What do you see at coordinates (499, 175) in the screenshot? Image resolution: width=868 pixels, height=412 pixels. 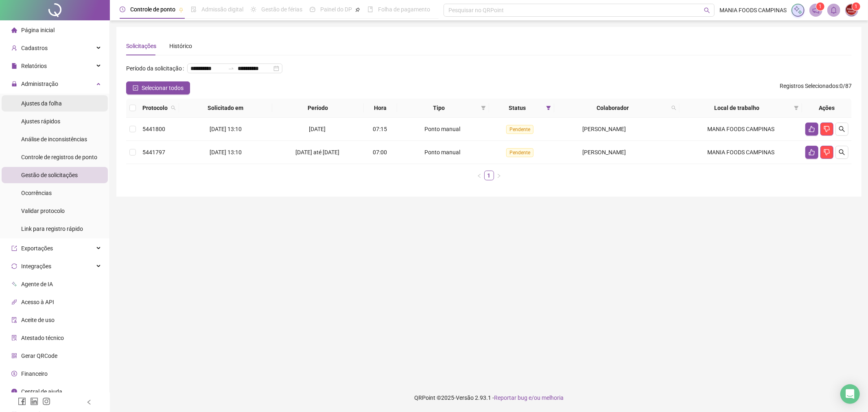 I see `li: Próxima página` at bounding box center [499, 175].